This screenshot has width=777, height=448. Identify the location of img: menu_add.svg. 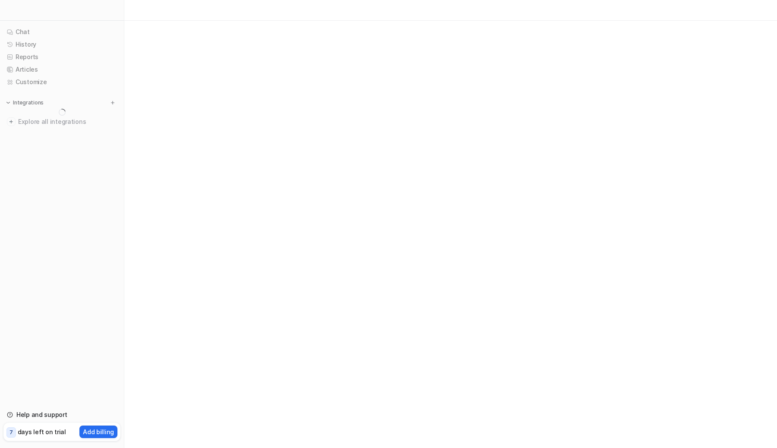
(113, 103).